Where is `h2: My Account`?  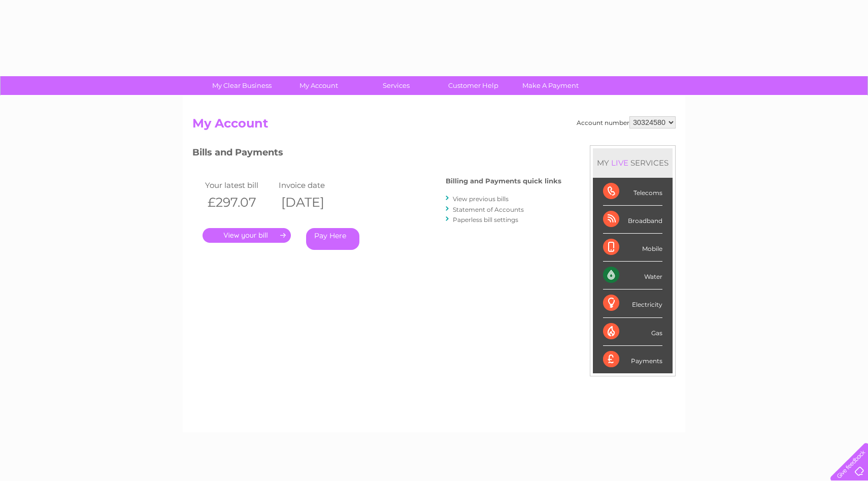
h2: My Account is located at coordinates (434, 126).